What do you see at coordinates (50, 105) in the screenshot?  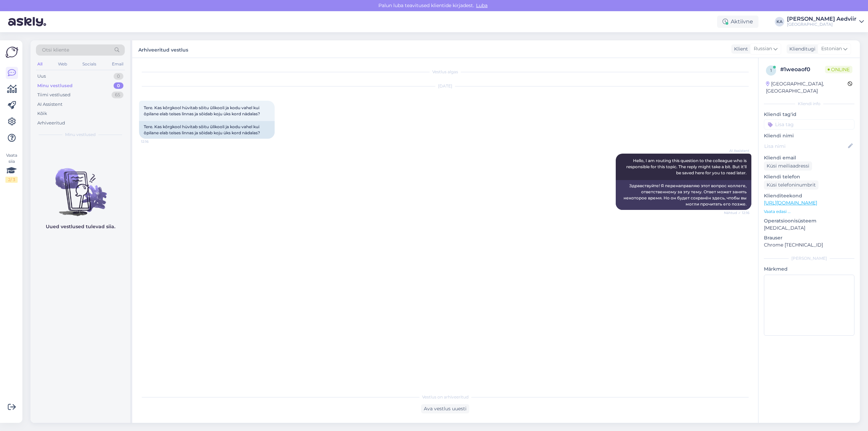 I see `div: AI Assistent` at bounding box center [50, 105].